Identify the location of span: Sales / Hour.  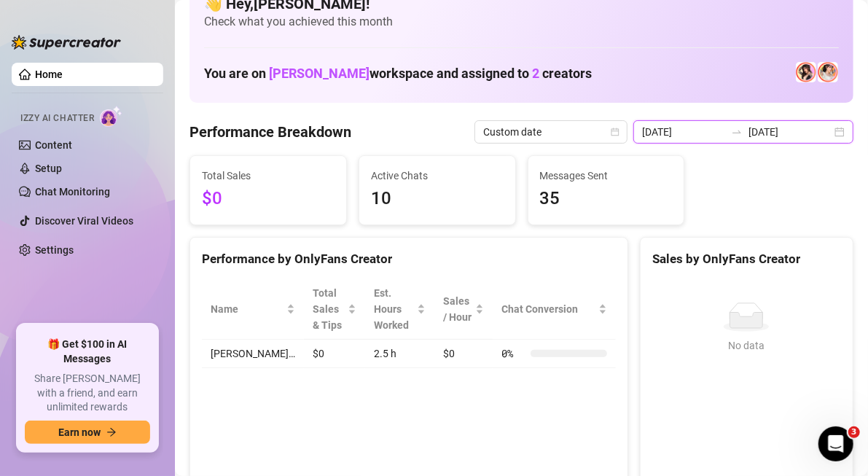
(457, 309).